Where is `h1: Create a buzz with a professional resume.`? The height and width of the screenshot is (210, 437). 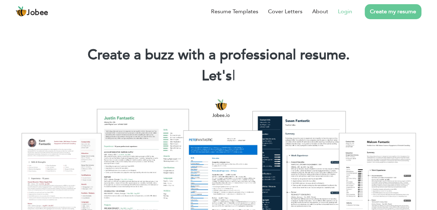 h1: Create a buzz with a professional resume. is located at coordinates (219, 55).